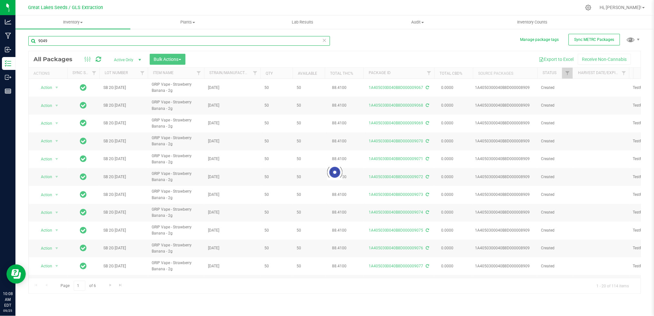 The image size is (654, 316). Describe the element at coordinates (325, 40) in the screenshot. I see `span: Clear` at that location.